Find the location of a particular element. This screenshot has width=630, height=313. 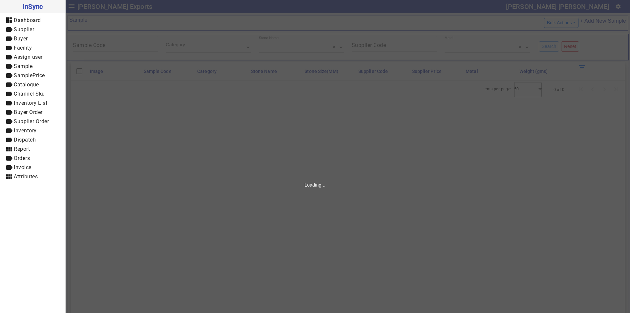

span: Attributes is located at coordinates (26, 176).